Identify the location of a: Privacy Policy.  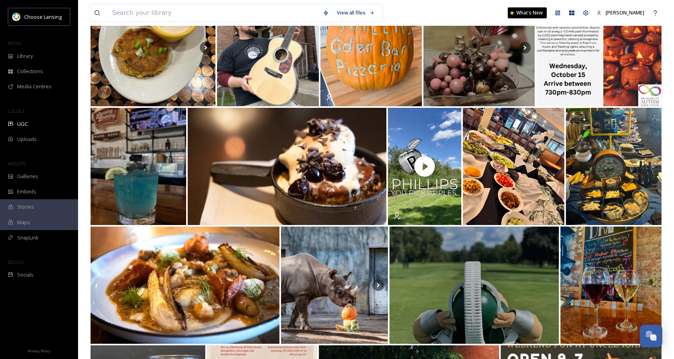
(39, 350).